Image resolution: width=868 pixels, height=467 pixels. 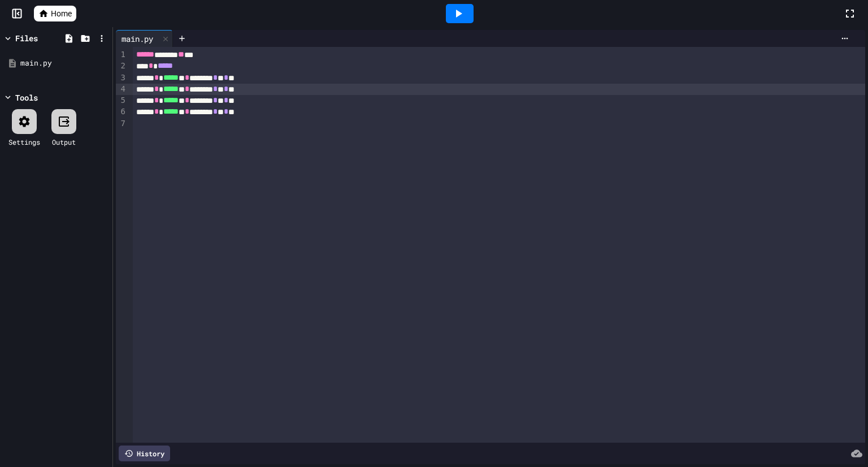 What do you see at coordinates (144, 453) in the screenshot?
I see `div: History` at bounding box center [144, 453].